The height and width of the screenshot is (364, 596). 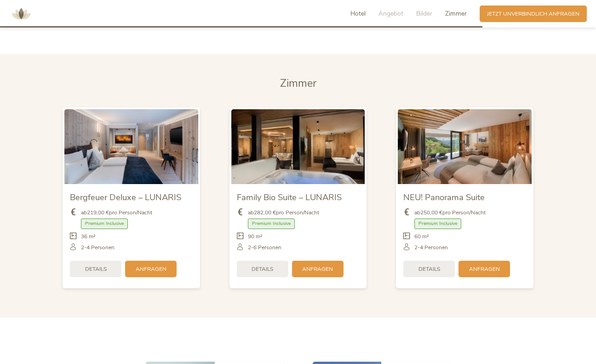 I want to click on a: AMONTI & LUNARIS Wellnessresort, so click(x=21, y=13).